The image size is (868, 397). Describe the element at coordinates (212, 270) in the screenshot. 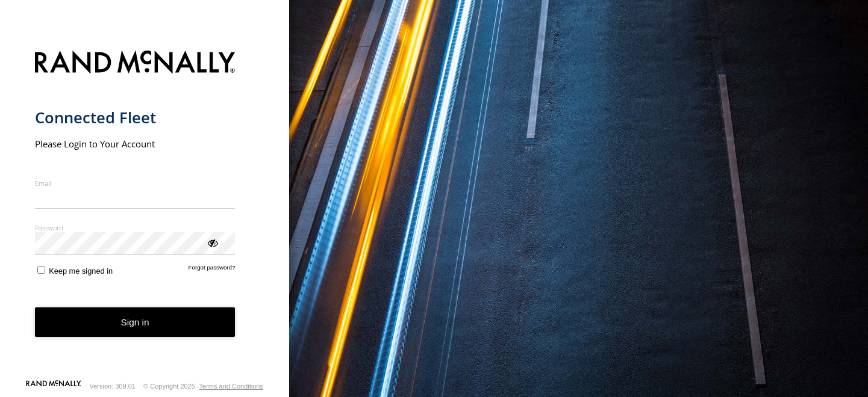

I see `a: Forgot password?` at that location.